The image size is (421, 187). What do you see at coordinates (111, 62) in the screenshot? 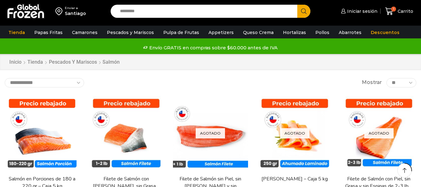
I see `h1: Salmón` at bounding box center [111, 62].